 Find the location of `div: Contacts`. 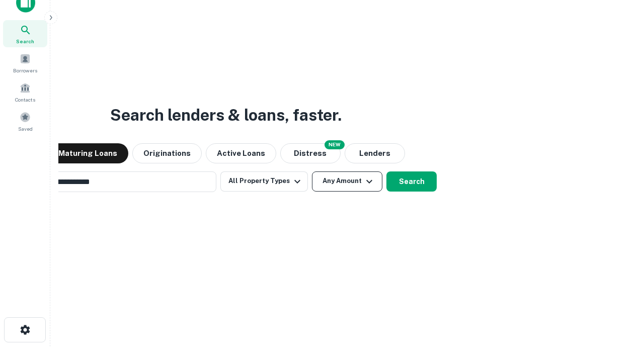

div: Contacts is located at coordinates (25, 92).